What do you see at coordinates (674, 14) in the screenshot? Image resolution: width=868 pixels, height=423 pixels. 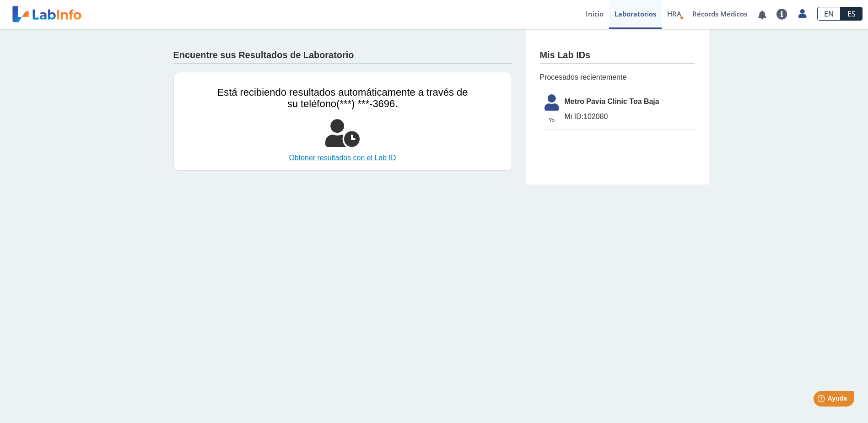 I see `span: HRA` at bounding box center [674, 14].